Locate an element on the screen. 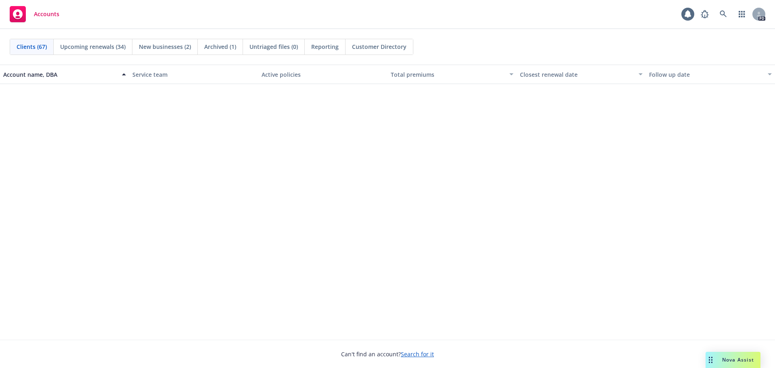  div: Account name, DBA is located at coordinates (60, 74).